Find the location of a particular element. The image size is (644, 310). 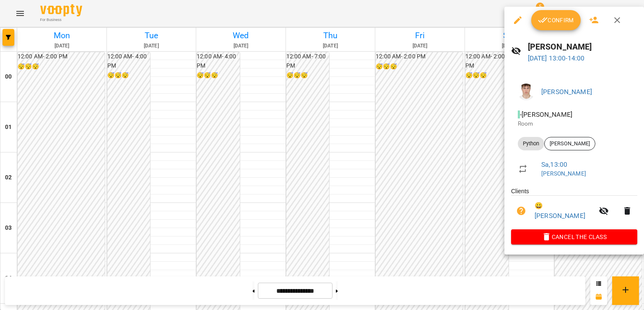

button: Cancel the class is located at coordinates (574, 237).